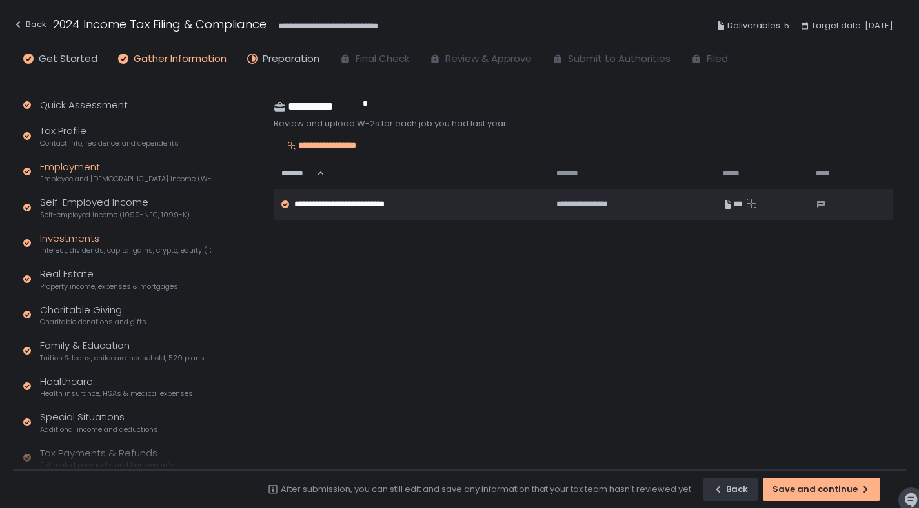  I want to click on span: Additional income and deductions, so click(99, 430).